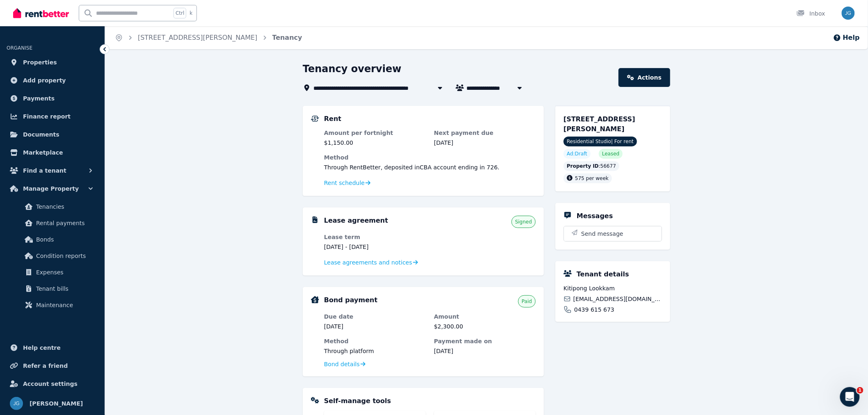 The width and height of the screenshot is (868, 415). I want to click on a: Rental payments, so click(52, 223).